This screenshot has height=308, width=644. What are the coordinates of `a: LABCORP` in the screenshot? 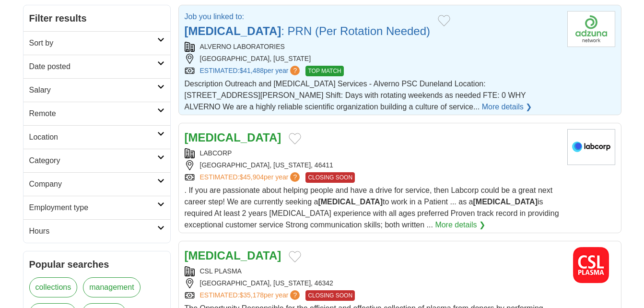 It's located at (216, 153).